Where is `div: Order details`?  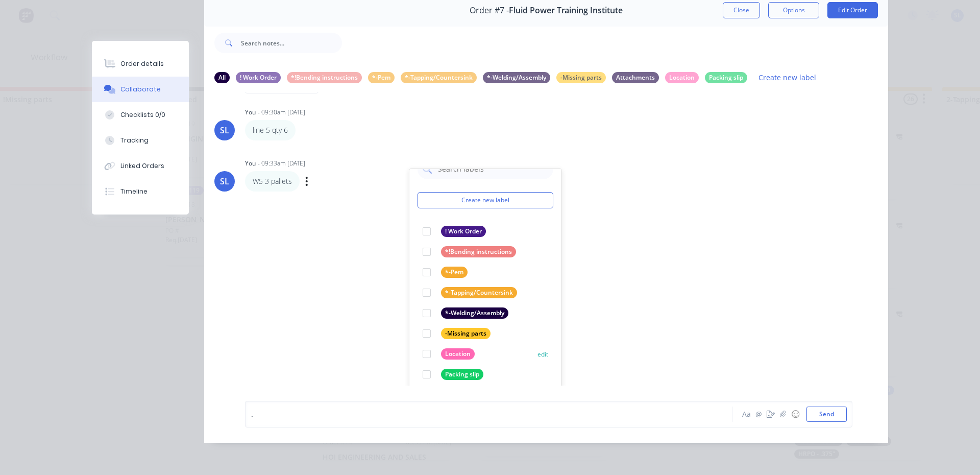 div: Order details is located at coordinates (142, 64).